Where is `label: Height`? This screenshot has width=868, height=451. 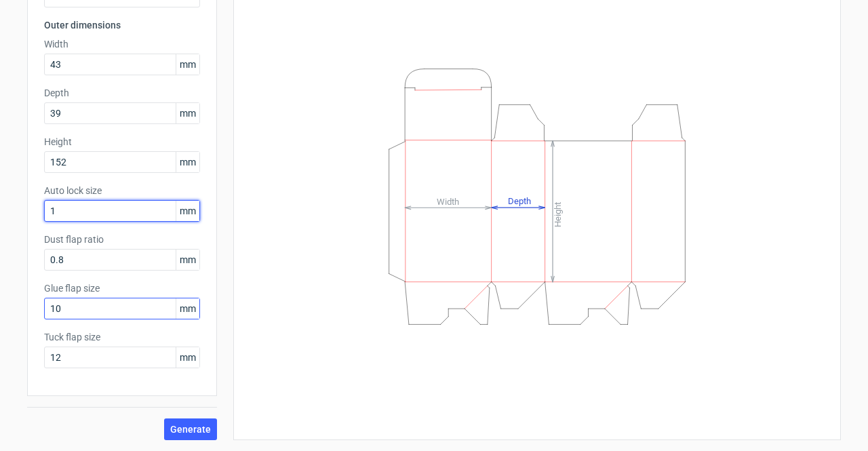 label: Height is located at coordinates (122, 142).